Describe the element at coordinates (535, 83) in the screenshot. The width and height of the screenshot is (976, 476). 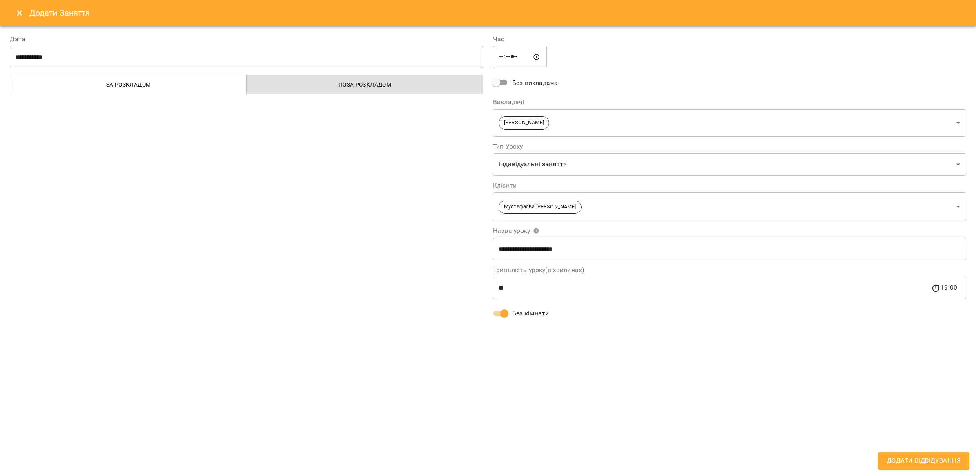
I see `span: Без викладача` at that location.